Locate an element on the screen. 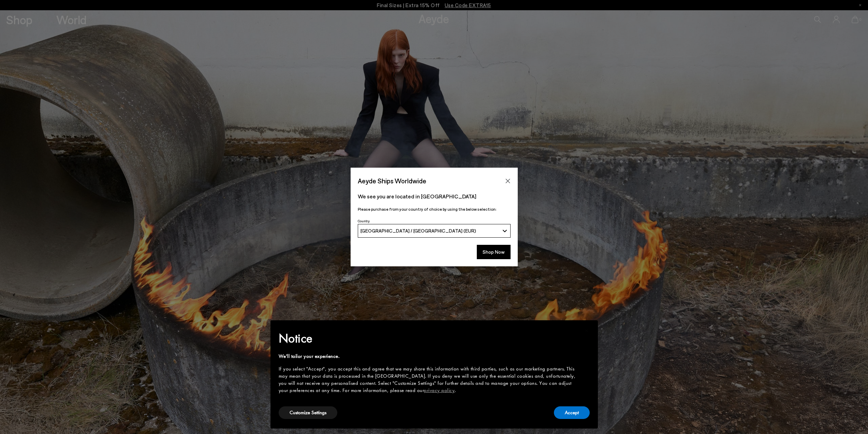 The height and width of the screenshot is (434, 868). button: Accept is located at coordinates (572, 412).